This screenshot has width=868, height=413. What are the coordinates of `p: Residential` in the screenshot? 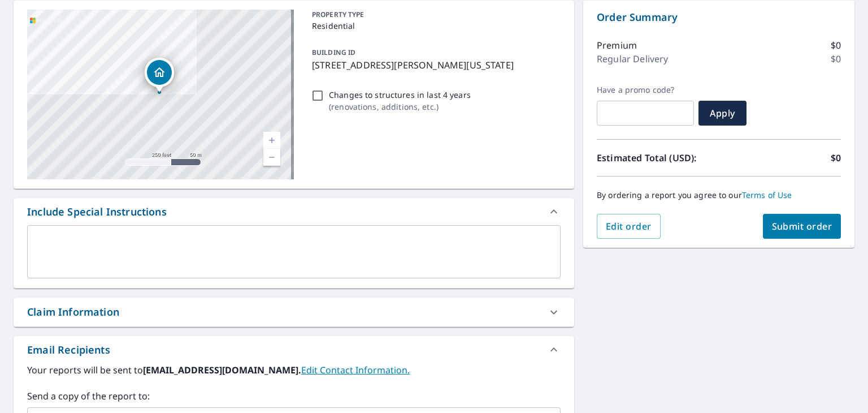 It's located at (434, 25).